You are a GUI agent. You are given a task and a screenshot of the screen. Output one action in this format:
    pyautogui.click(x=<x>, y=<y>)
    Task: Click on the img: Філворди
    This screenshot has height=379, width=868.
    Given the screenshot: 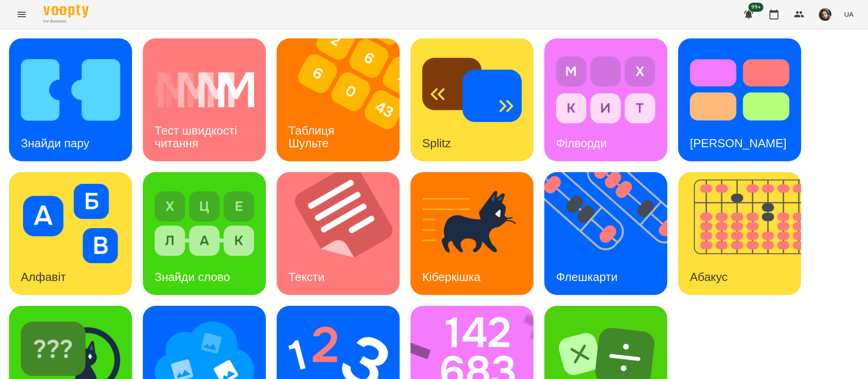 What is the action you would take?
    pyautogui.click(x=606, y=90)
    